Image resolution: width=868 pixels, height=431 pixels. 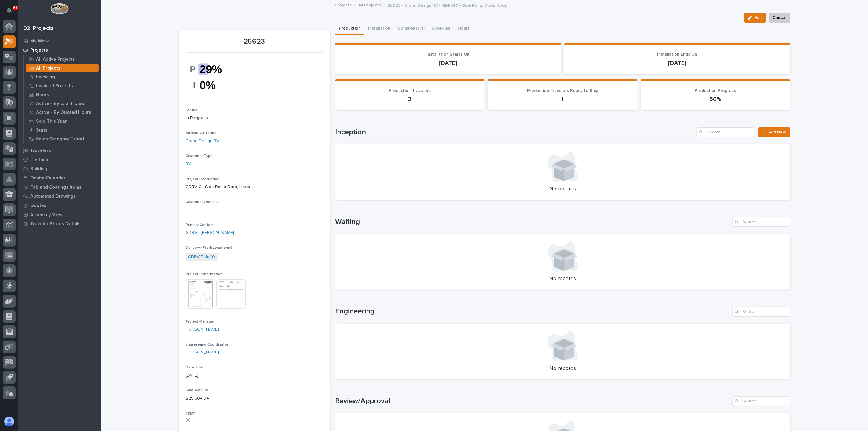 I want to click on span: Billable Customer, so click(x=202, y=133).